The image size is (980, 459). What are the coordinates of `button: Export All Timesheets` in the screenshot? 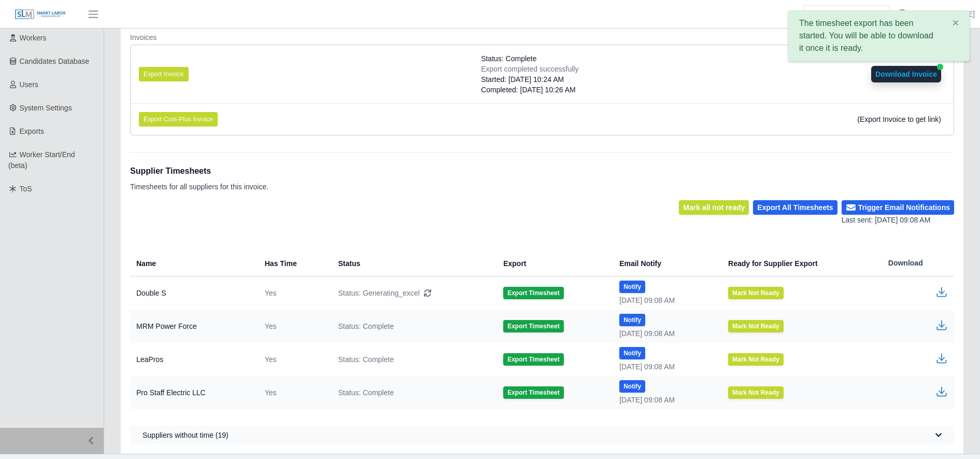 It's located at (795, 207).